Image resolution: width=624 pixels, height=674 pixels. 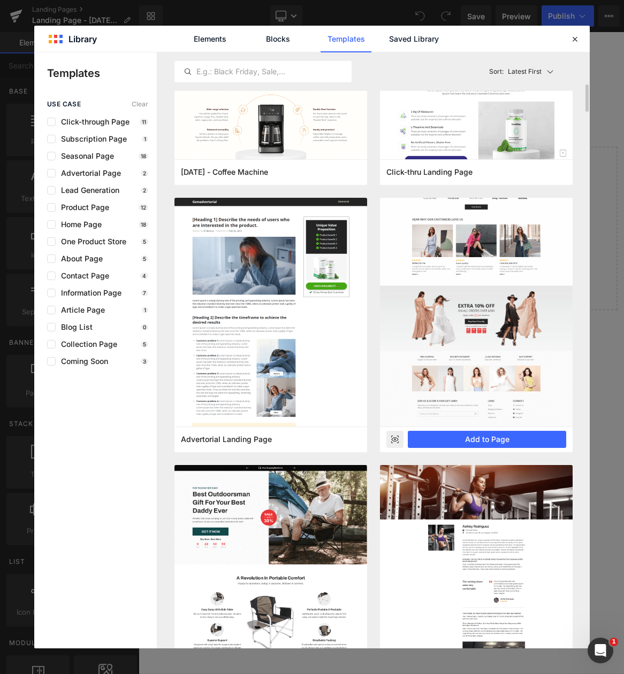 What do you see at coordinates (429, 172) in the screenshot?
I see `span: Click-thru Landing Page` at bounding box center [429, 172].